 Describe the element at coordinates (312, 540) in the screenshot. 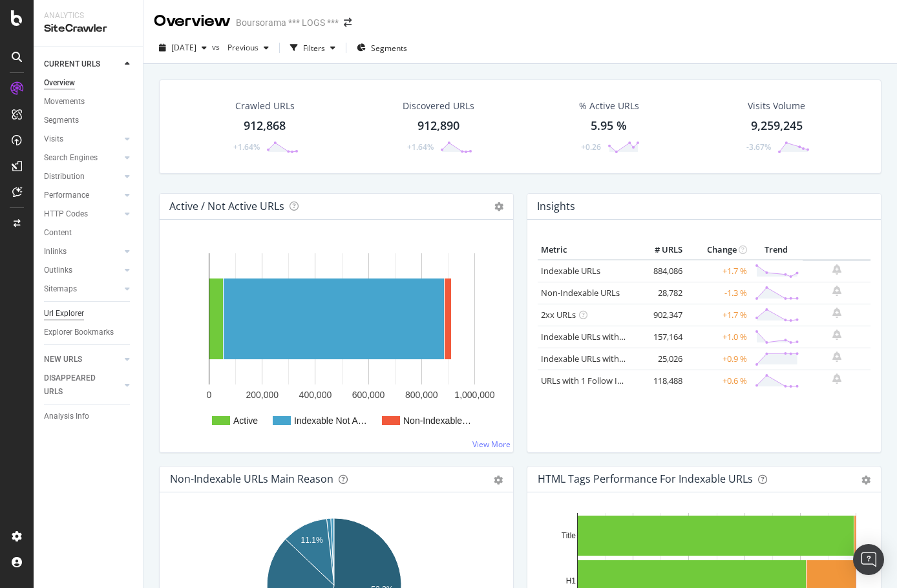

I see `text: 11.1%` at that location.